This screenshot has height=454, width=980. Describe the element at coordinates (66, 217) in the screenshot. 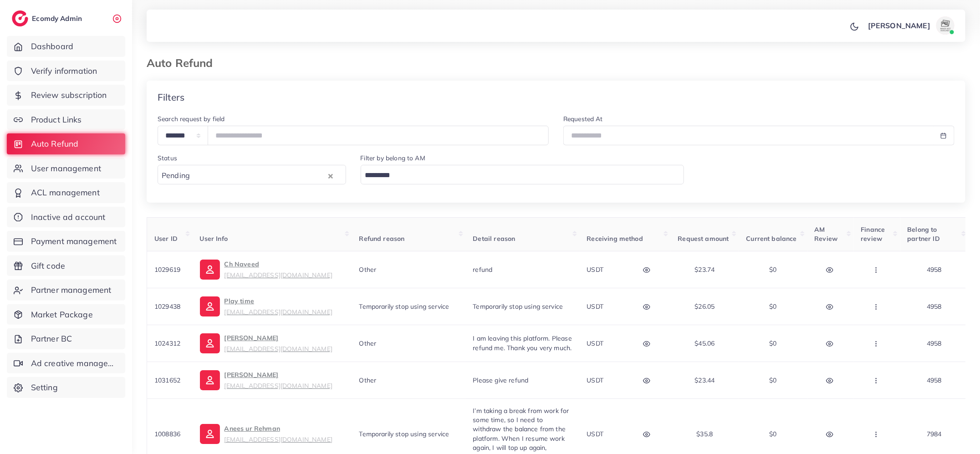

I see `a: Inactive ad account` at that location.